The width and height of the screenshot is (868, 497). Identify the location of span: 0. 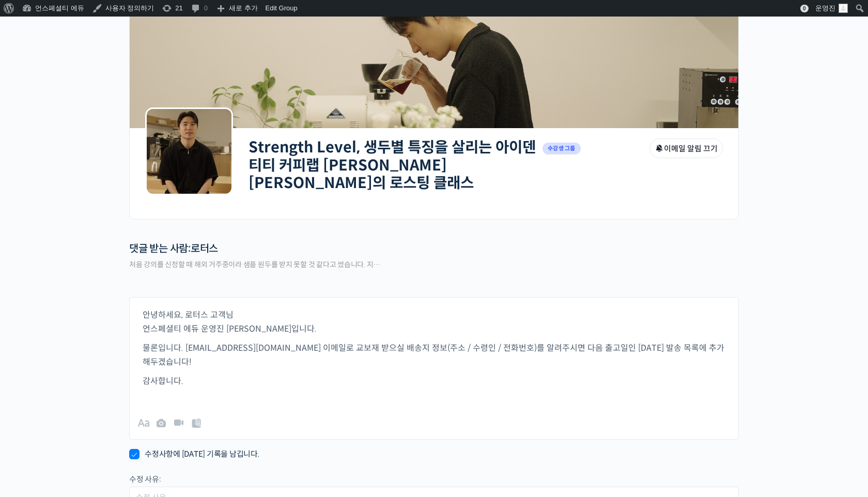
(804, 8).